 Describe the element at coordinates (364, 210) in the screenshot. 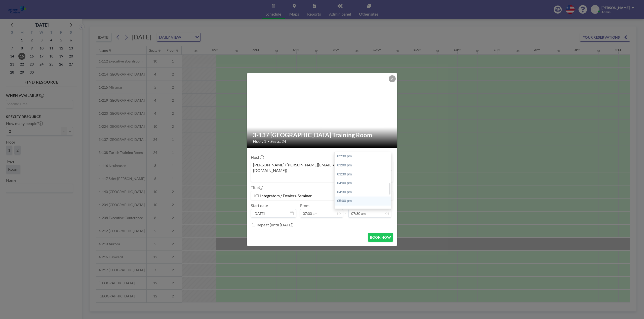

I see `div: 05:30 pm` at that location.